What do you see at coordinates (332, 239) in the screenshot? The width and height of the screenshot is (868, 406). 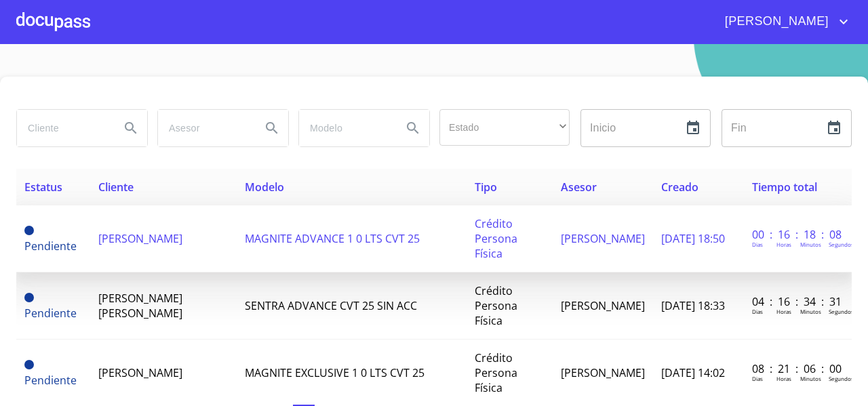 I see `span: MAGNITE ADVANCE 1 0 LTS CVT 25` at bounding box center [332, 239].